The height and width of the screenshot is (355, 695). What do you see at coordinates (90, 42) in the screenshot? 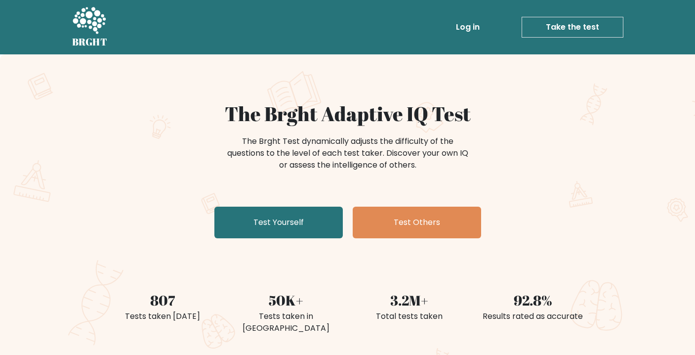
I see `h5: BRGHT` at bounding box center [90, 42].